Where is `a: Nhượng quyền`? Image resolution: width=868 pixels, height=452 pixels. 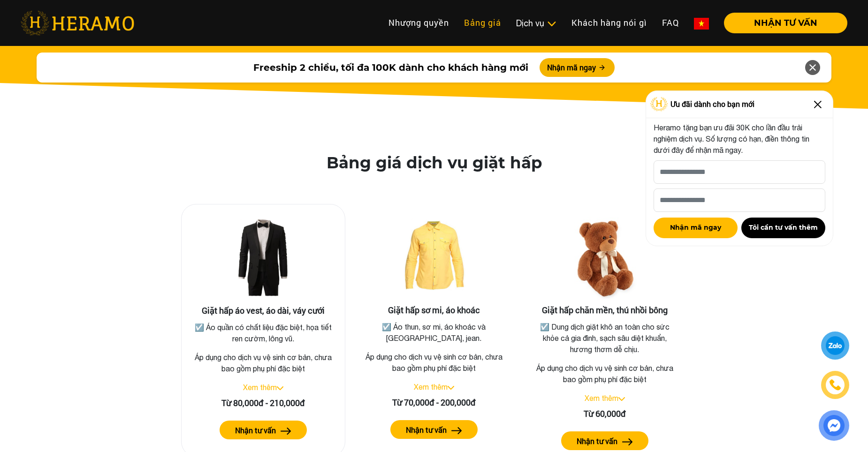 a: Nhượng quyền is located at coordinates (418, 22).